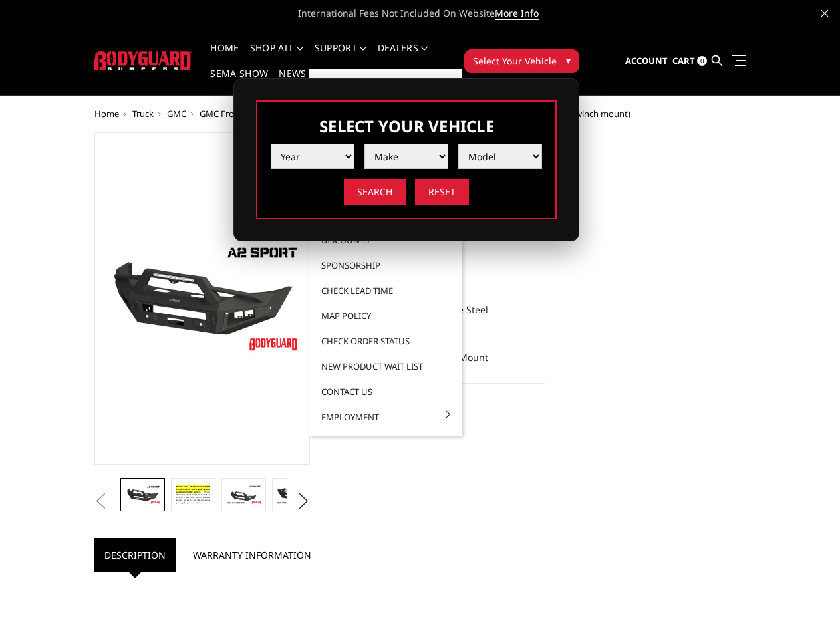  What do you see at coordinates (202, 299) in the screenshot?
I see `a: A2 Series - Sport Front Bumper (winch mount)` at bounding box center [202, 299].